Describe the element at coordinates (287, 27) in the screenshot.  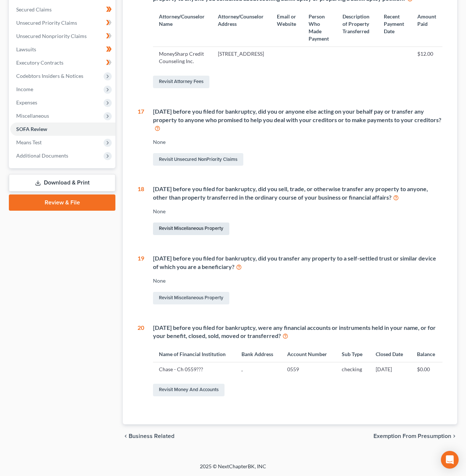
I see `th: Email or Website` at that location.